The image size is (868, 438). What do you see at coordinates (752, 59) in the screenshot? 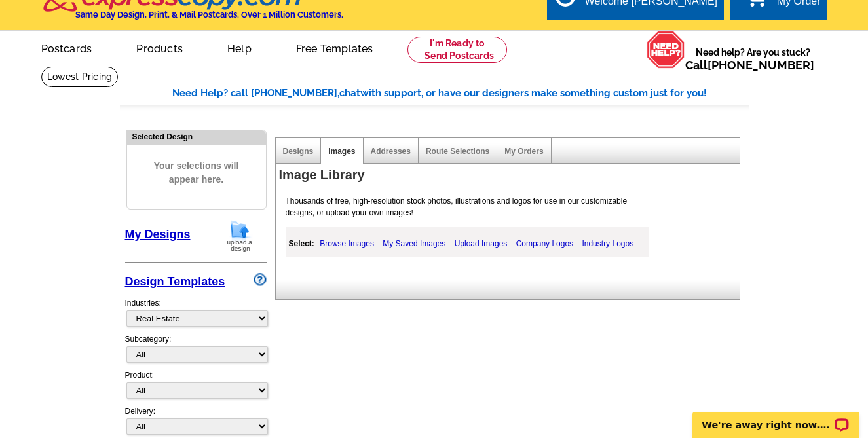
I see `span: Need help? Are you stuck?` at bounding box center [752, 59].